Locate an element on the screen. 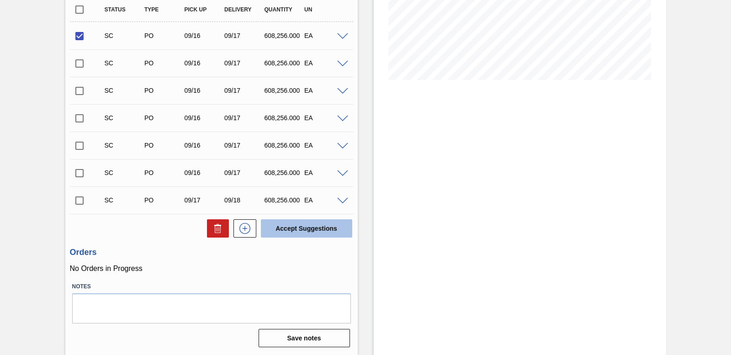  button: Accept Suggestions is located at coordinates (306, 228).